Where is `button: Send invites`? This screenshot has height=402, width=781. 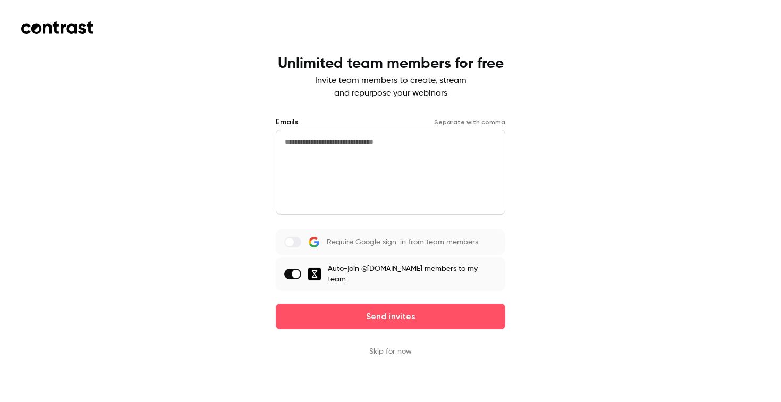
button: Send invites is located at coordinates (391, 317).